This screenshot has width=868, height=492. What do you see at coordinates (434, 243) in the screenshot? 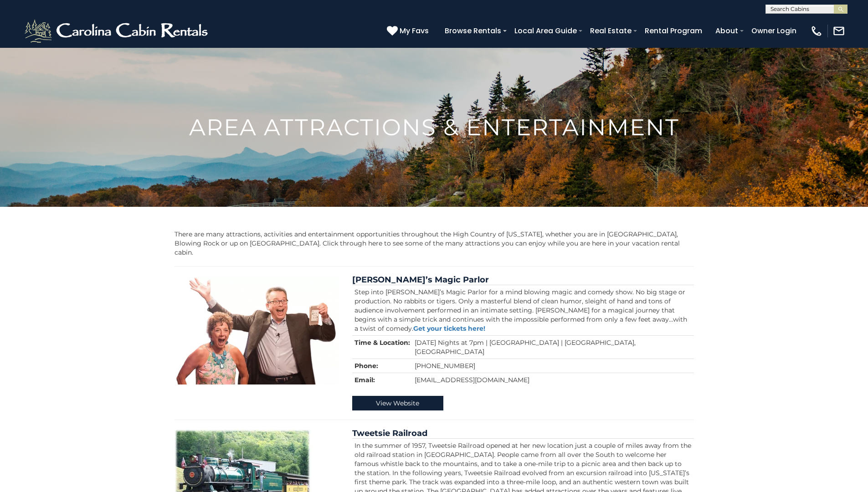
I see `p: There are many attractions, activities and entertainment opportunities throughout the High Countr...` at bounding box center [434, 243].